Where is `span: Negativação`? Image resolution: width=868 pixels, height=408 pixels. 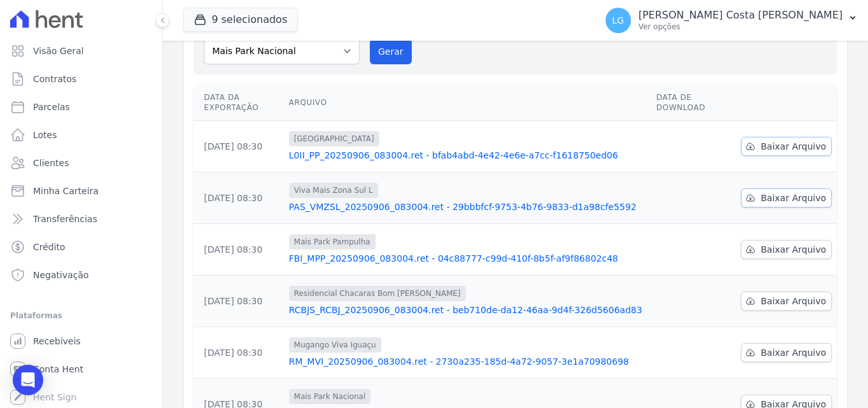 span: Negativação is located at coordinates (61, 275).